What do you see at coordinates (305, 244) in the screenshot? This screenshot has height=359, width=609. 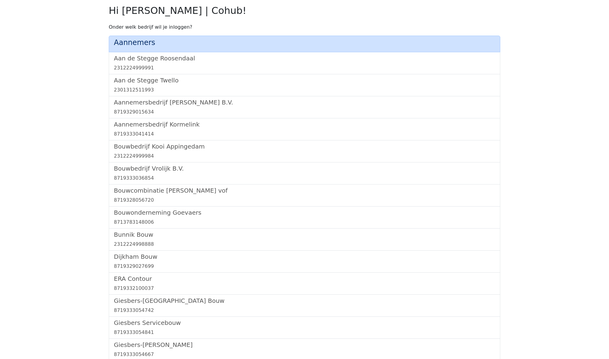 I see `div: 2312224998888` at bounding box center [305, 244].